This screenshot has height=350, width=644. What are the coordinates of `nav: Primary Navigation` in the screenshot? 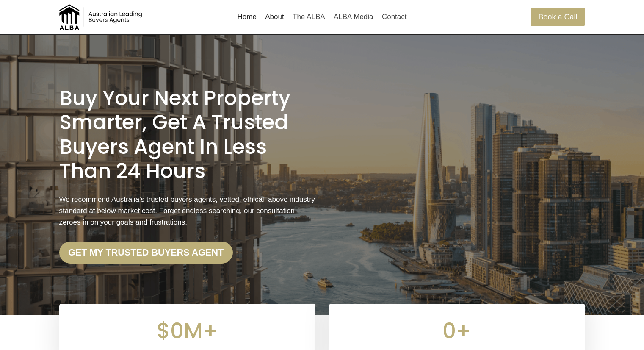 It's located at (322, 17).